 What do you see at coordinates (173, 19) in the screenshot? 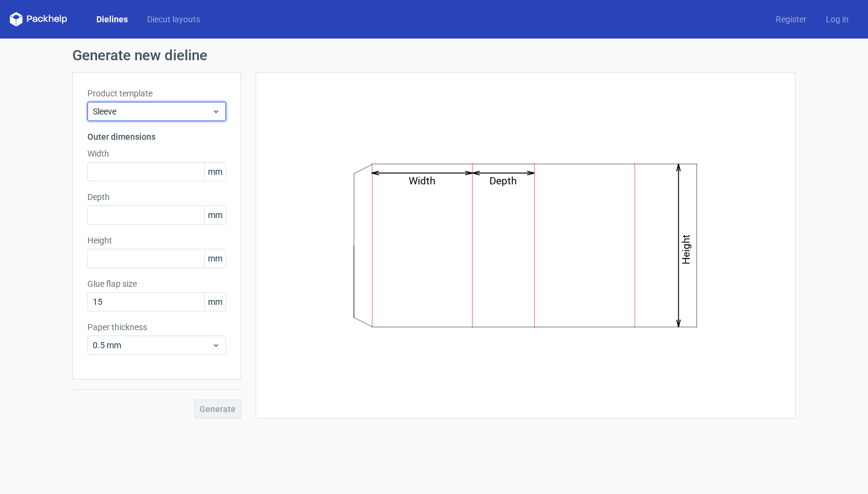
I see `a: Diecut layouts` at bounding box center [173, 19].